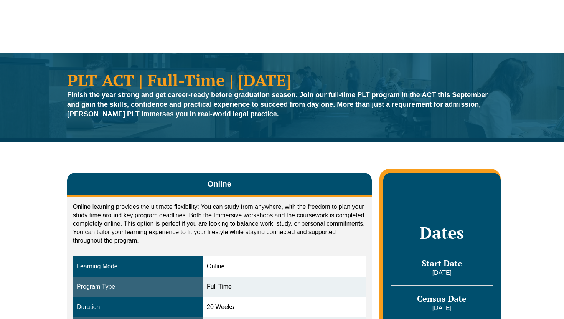 Image resolution: width=564 pixels, height=319 pixels. I want to click on h2: Dates, so click(442, 232).